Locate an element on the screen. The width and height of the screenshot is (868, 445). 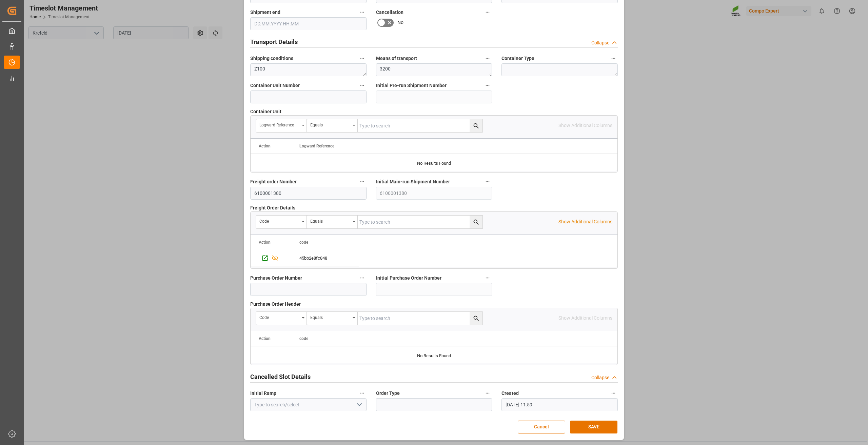
button: SAVE is located at coordinates (594, 427).